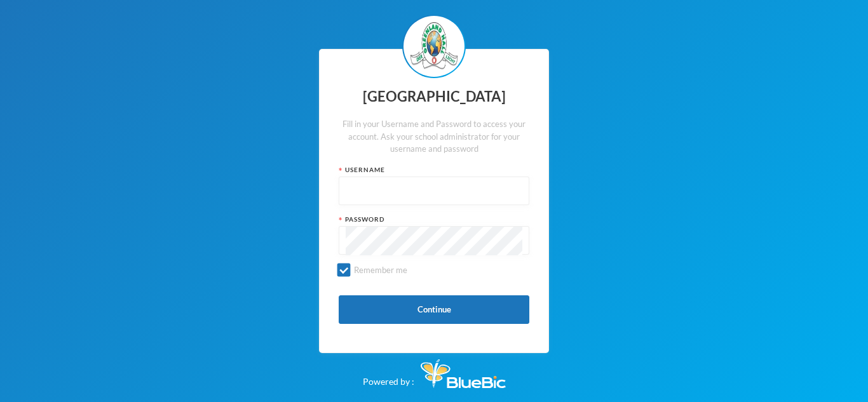 This screenshot has width=868, height=402. I want to click on div: Password, so click(434, 219).